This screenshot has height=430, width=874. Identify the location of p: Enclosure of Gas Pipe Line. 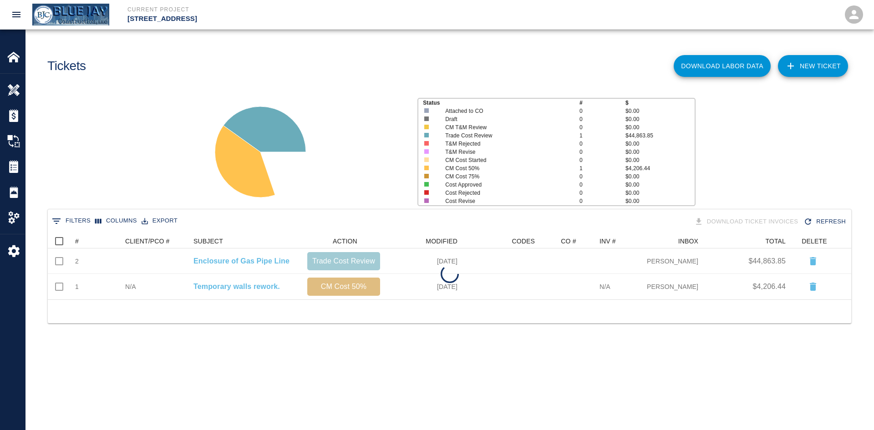
(241, 261).